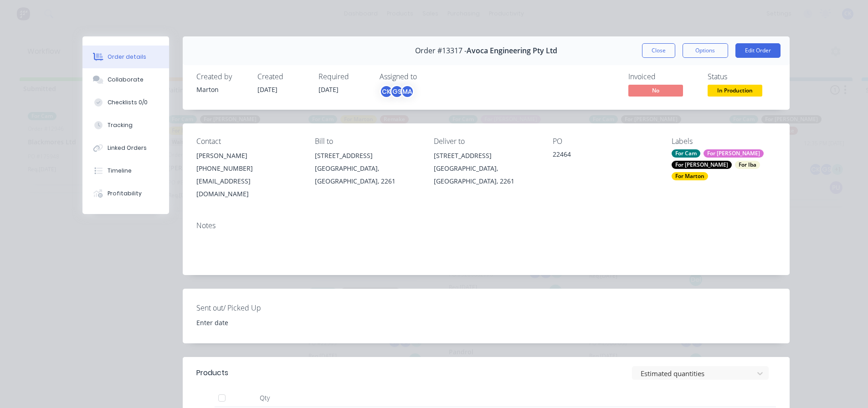 The width and height of the screenshot is (868, 408). I want to click on button: Timeline, so click(126, 171).